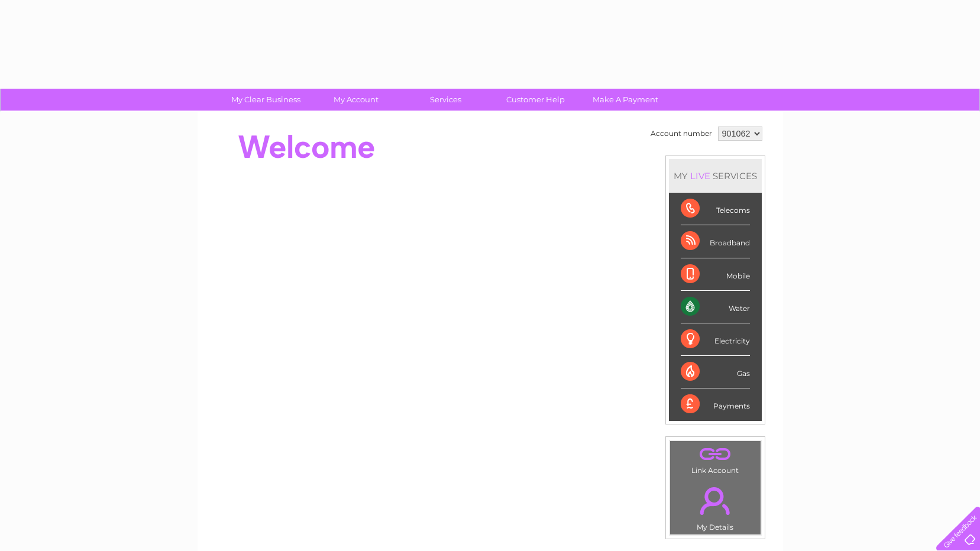 This screenshot has width=980, height=551. Describe the element at coordinates (355, 100) in the screenshot. I see `a: My Account` at that location.